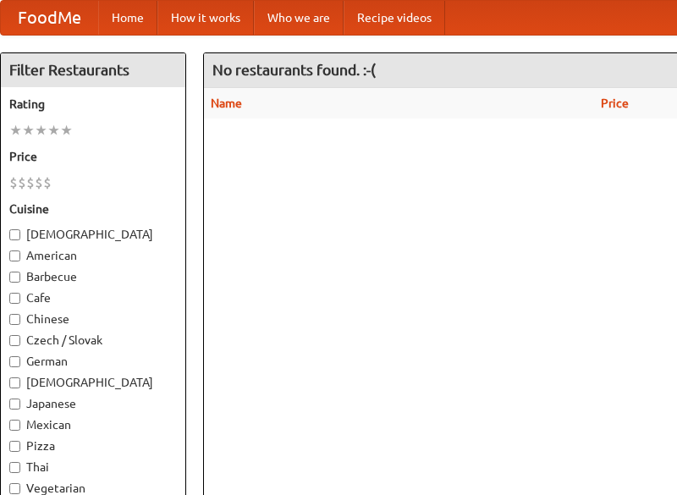 This screenshot has height=495, width=677. Describe the element at coordinates (14, 277) in the screenshot. I see `input: Barbecue` at that location.